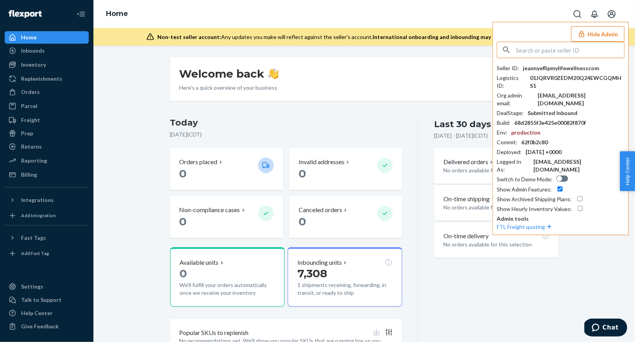 This screenshot has width=635, height=342. I want to click on a: Inventory, so click(47, 65).